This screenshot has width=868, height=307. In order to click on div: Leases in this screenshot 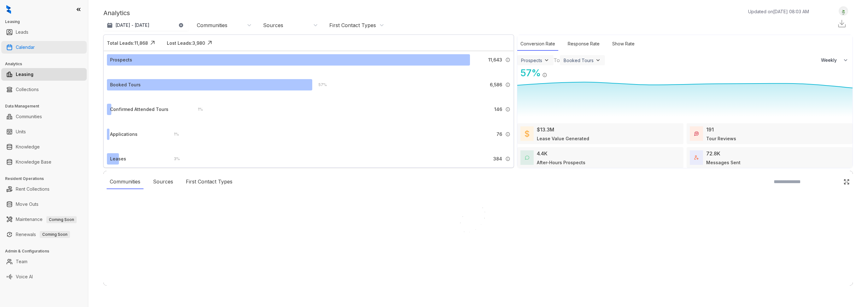, I will do `click(118, 159)`.